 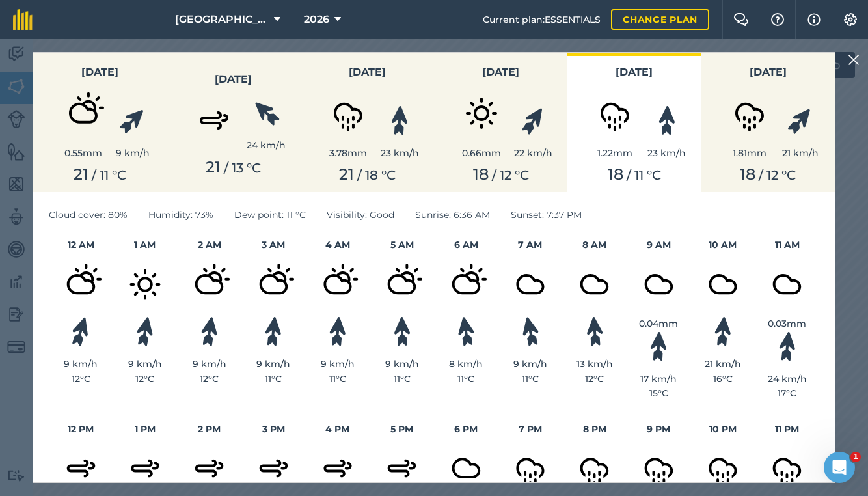 I want to click on h4: 8 AM, so click(x=594, y=245).